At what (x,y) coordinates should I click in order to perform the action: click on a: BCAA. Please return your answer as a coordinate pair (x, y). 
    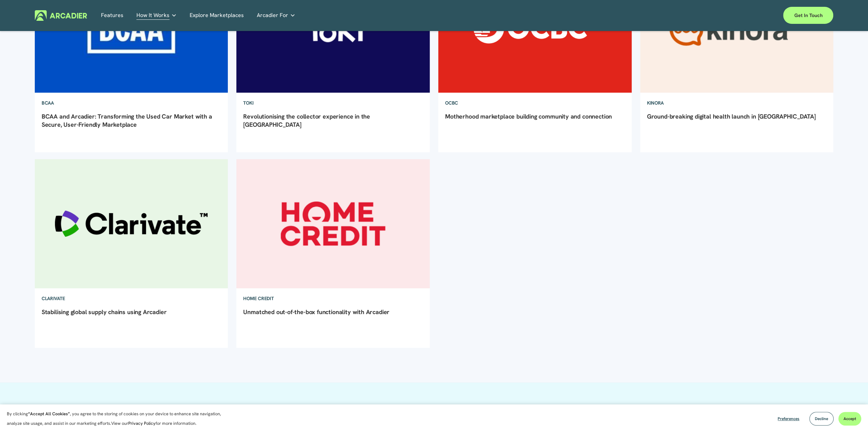
    Looking at the image, I should click on (47, 103).